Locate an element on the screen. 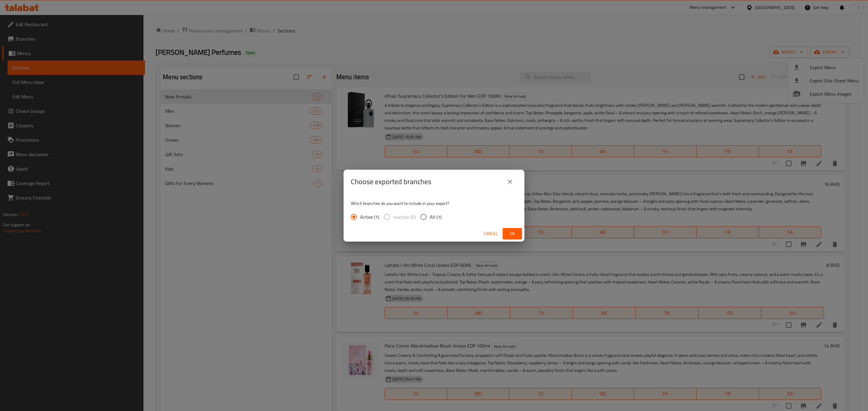 The height and width of the screenshot is (411, 868). span: Inactive (0) is located at coordinates (404, 217).